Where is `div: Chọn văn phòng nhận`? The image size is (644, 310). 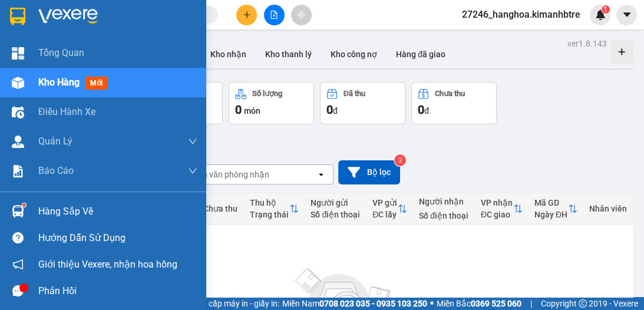 div: Chọn văn phòng nhận is located at coordinates (229, 174).